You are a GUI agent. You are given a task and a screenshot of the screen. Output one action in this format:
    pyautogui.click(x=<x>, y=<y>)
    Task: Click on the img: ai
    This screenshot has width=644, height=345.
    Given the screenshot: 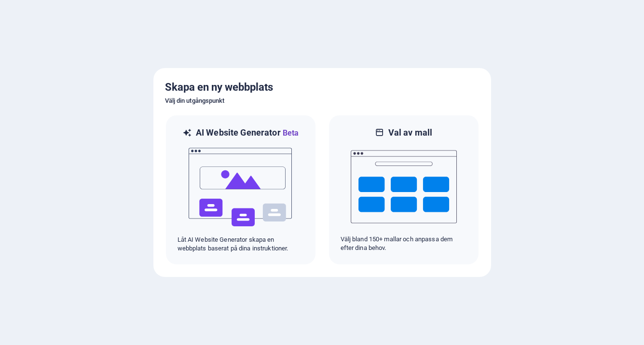 What is the action you would take?
    pyautogui.click(x=241, y=187)
    